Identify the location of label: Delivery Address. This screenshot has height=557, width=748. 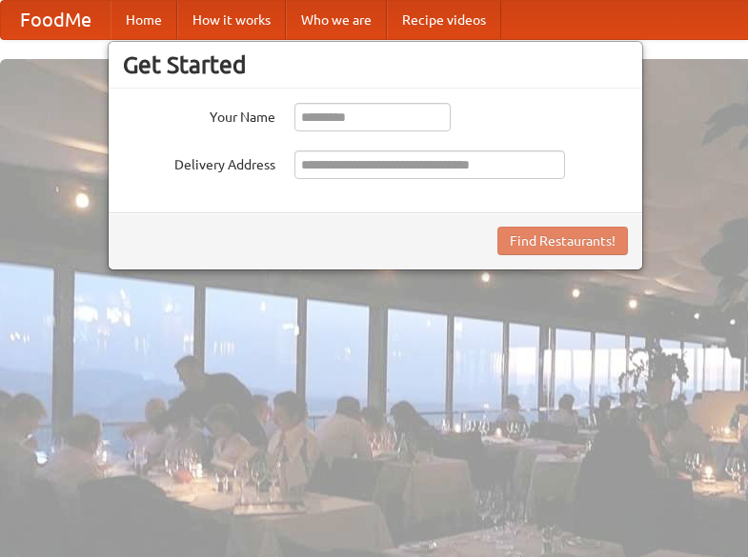
(199, 162).